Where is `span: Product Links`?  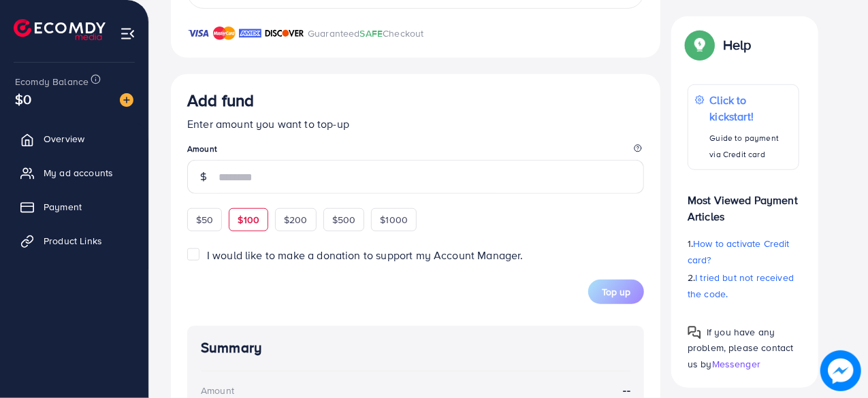
span: Product Links is located at coordinates (73, 241).